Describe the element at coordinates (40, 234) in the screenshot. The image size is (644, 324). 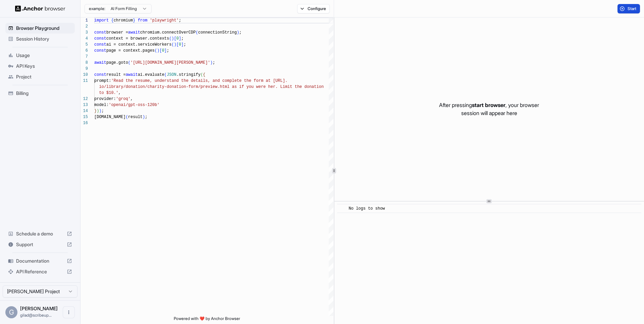
I see `div: Schedule a demo` at that location.